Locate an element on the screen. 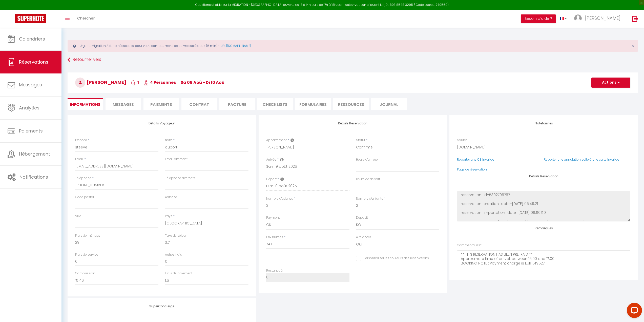 The height and width of the screenshot is (322, 644). button: Open LiveChat chat widget is located at coordinates (11, 10).